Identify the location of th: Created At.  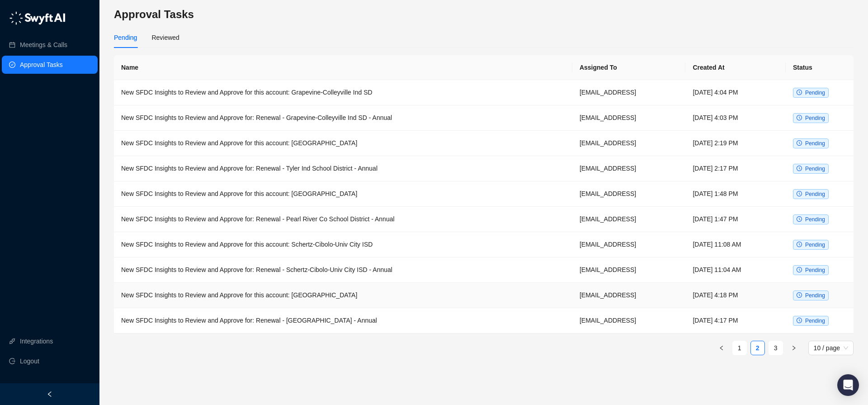
(736, 67).